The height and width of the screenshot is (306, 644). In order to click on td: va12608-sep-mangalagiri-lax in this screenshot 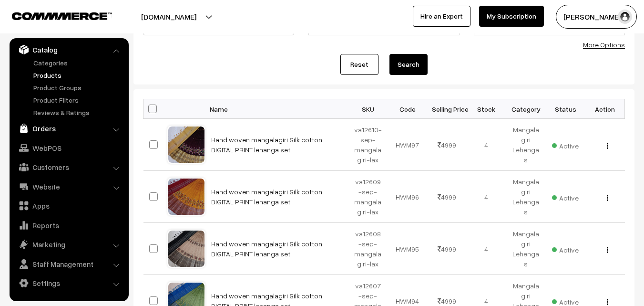, I will do `click(368, 248)`.